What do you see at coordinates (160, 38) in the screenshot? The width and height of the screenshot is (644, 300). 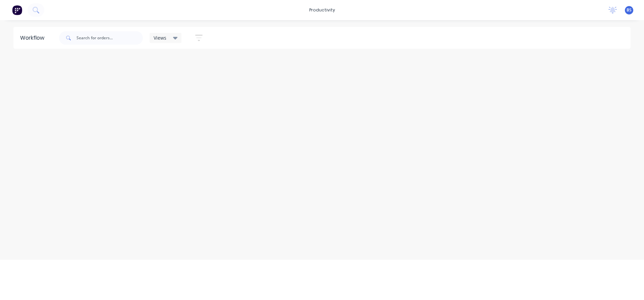 I see `span: Views` at bounding box center [160, 38].